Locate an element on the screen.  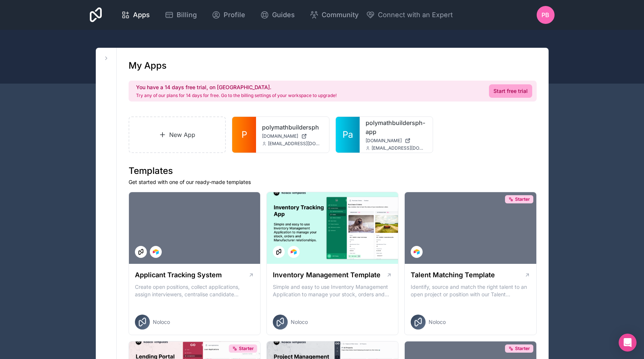
span: Apps is located at coordinates (141, 15).